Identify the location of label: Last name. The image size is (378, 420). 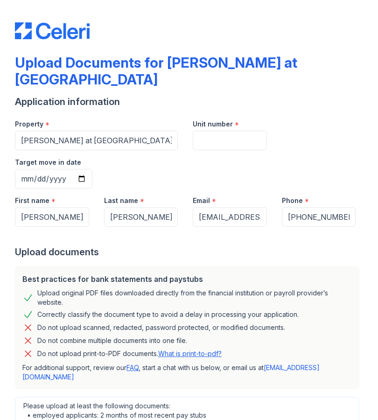
(121, 201).